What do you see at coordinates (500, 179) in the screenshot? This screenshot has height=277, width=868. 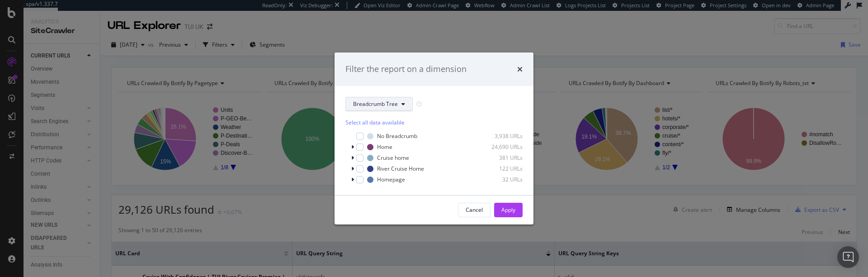 I see `div: 32 URLs` at bounding box center [500, 179].